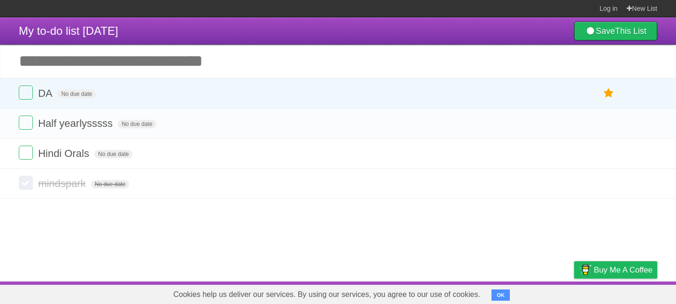  I want to click on span: Half yearlysssss, so click(77, 123).